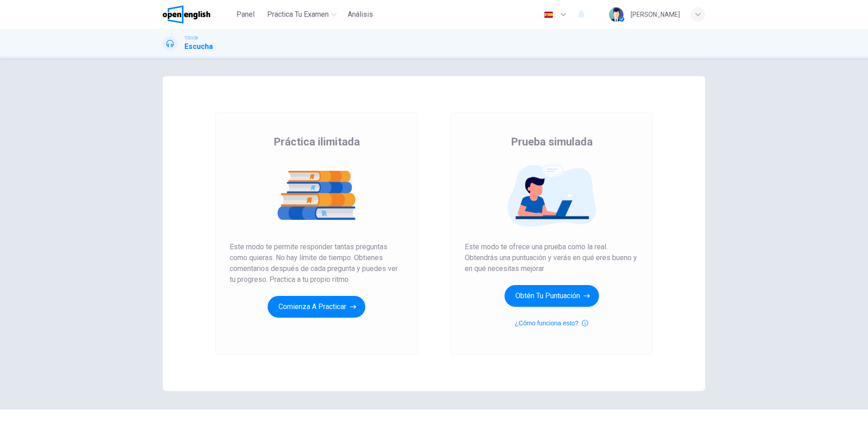 The image size is (868, 421). I want to click on span: Este modo te ofrece una prueba como la real. Obtendrás una puntuación y verás en qué eres bueno y..., so click(552, 257).